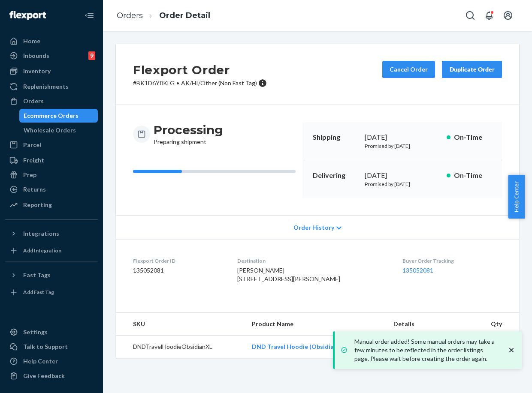 The image size is (532, 393). I want to click on p: Shipping, so click(335, 137).